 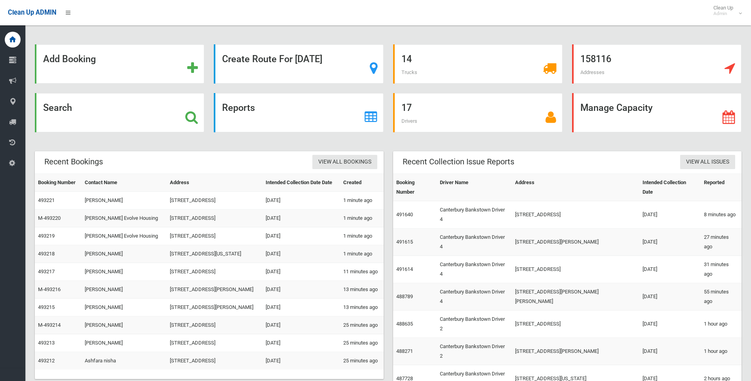 What do you see at coordinates (46, 360) in the screenshot?
I see `a: 493212` at bounding box center [46, 360].